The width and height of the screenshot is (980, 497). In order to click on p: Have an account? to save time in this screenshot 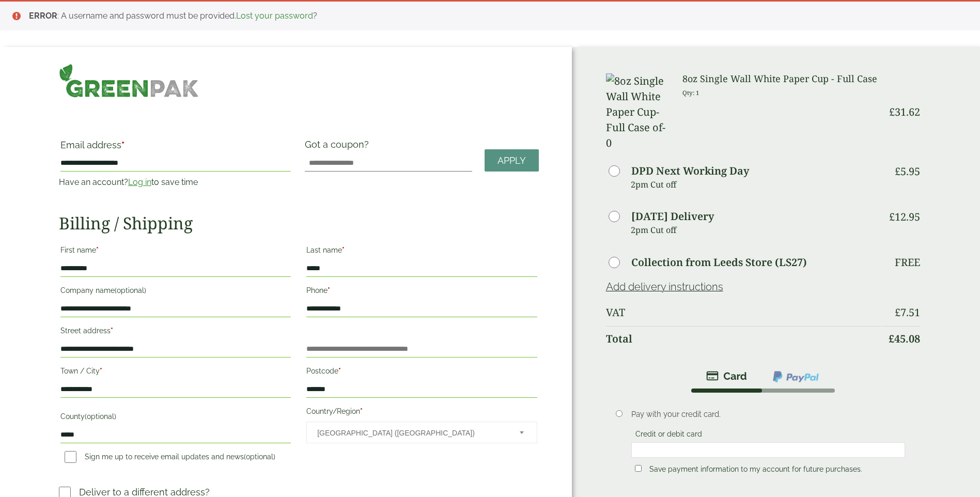, I will do `click(176, 183)`.